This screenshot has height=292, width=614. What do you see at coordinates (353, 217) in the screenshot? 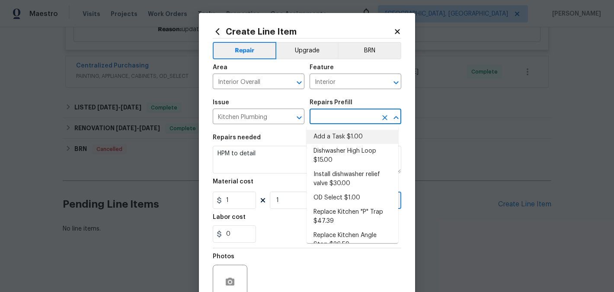
I see `li: Replace Kitchen "P" Trap $47.39` at bounding box center [353, 217].